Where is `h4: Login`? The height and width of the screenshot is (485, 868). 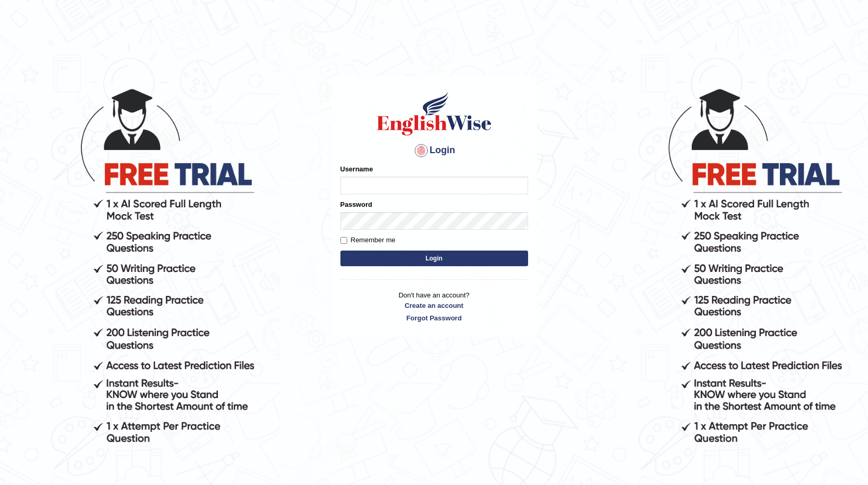 h4: Login is located at coordinates (434, 150).